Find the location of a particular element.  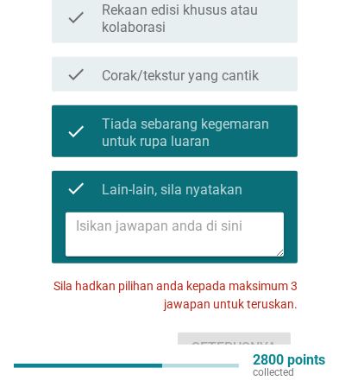

label: Lain-lain, sila nyatakan is located at coordinates (172, 190).